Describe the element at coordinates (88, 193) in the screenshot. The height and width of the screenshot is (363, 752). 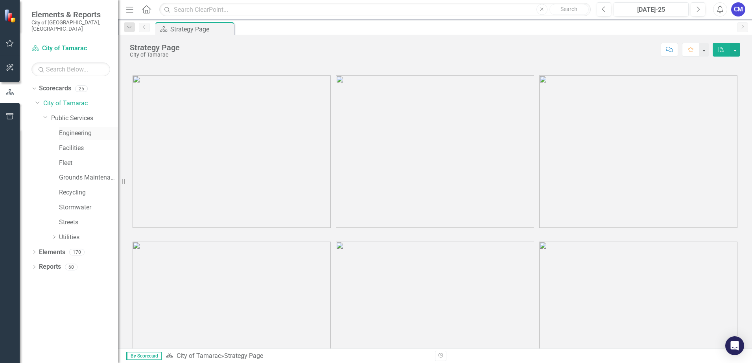
I see `a: Recycling` at that location.